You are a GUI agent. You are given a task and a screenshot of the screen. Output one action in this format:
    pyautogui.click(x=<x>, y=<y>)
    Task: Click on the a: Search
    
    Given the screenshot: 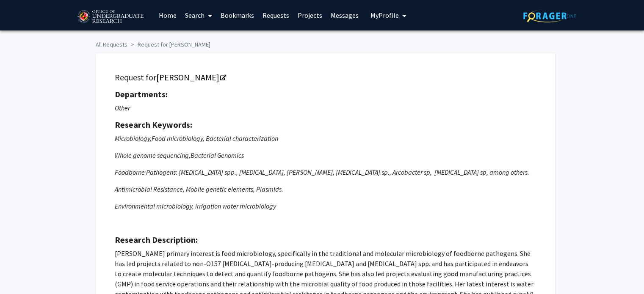 What is the action you would take?
    pyautogui.click(x=199, y=15)
    